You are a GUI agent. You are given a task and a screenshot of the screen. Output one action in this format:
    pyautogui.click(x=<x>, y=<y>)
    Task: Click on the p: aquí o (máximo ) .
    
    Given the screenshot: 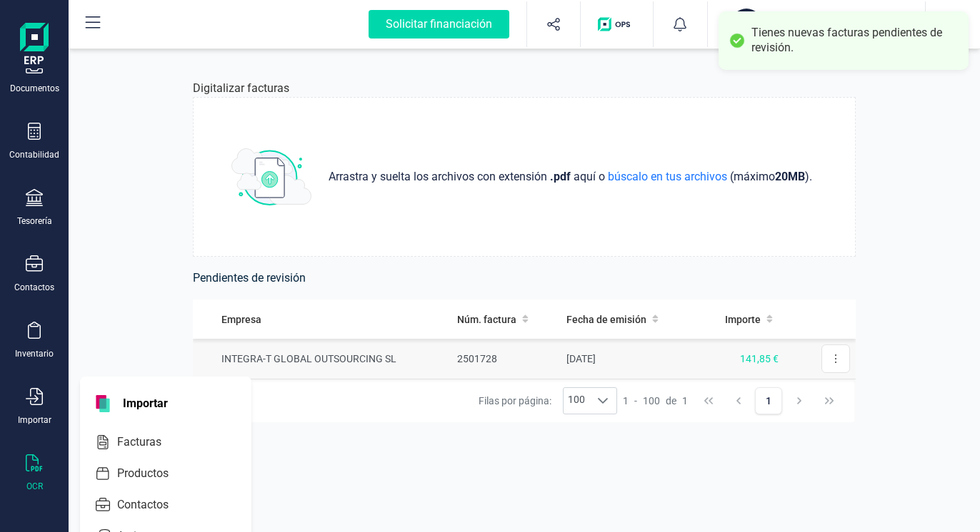 What is the action you would take?
    pyautogui.click(x=570, y=177)
    